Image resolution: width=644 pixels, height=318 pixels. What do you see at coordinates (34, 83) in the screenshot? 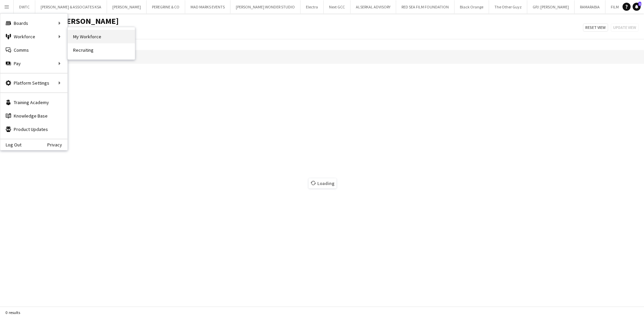
I see `div: Platform Settings` at bounding box center [34, 83].